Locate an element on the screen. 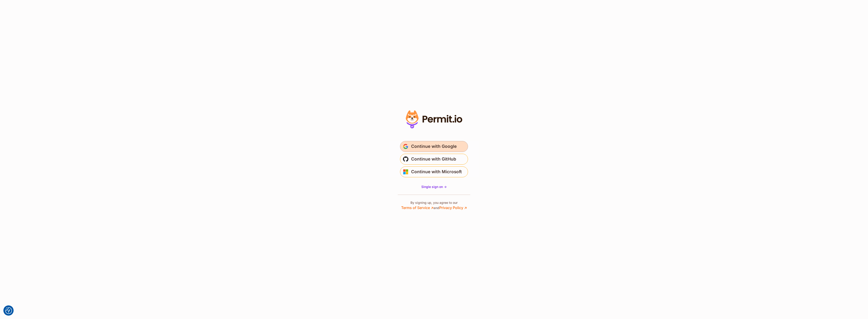  a: Single sign on -> is located at coordinates (434, 187).